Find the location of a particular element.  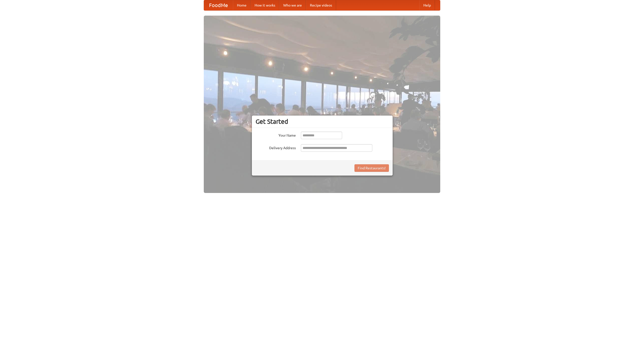

a: Help is located at coordinates (427, 5).